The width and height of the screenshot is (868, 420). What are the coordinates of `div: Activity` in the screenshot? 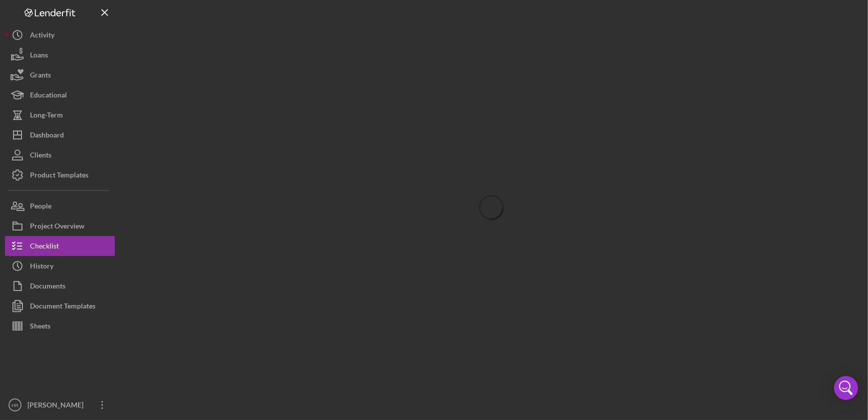 It's located at (42, 36).